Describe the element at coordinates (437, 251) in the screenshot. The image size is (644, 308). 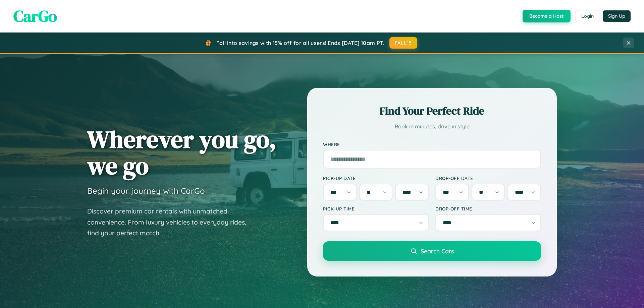
I see `span: Search Cars` at that location.